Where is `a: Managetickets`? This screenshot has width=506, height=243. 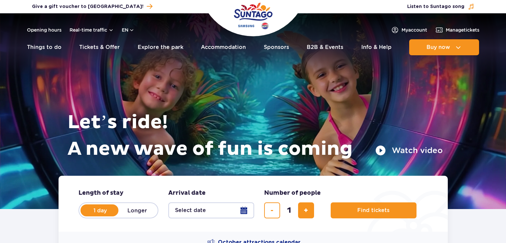
a: Managetickets is located at coordinates (457, 30).